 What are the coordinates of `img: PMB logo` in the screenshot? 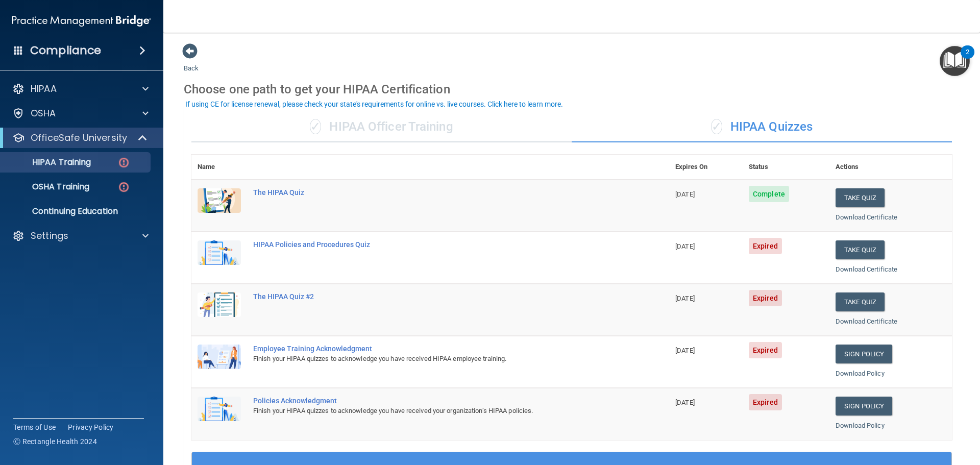 It's located at (82, 21).